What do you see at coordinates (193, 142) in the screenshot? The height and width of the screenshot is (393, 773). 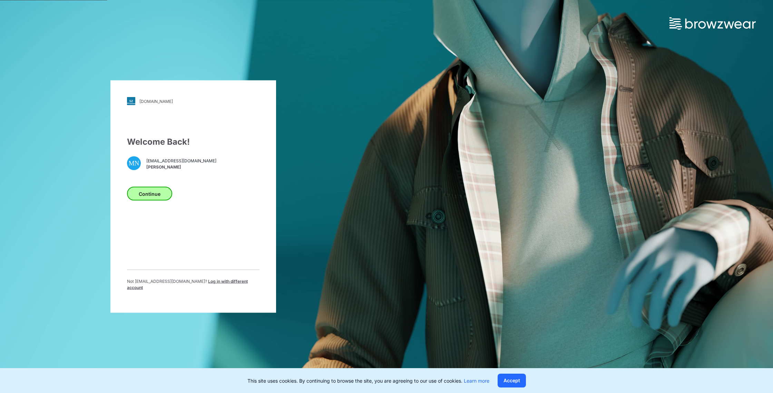 I see `div: Welcome Back!` at bounding box center [193, 142].